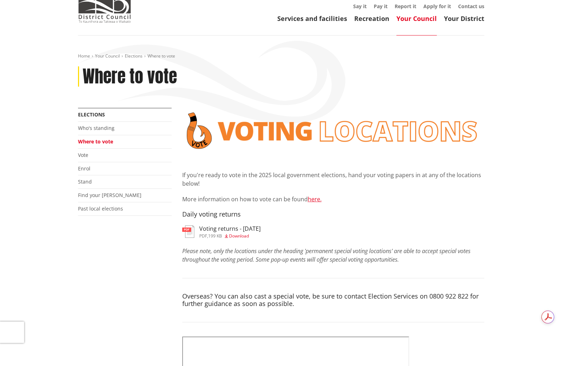 Image resolution: width=562 pixels, height=366 pixels. Describe the element at coordinates (85, 181) in the screenshot. I see `a: Stand` at that location.